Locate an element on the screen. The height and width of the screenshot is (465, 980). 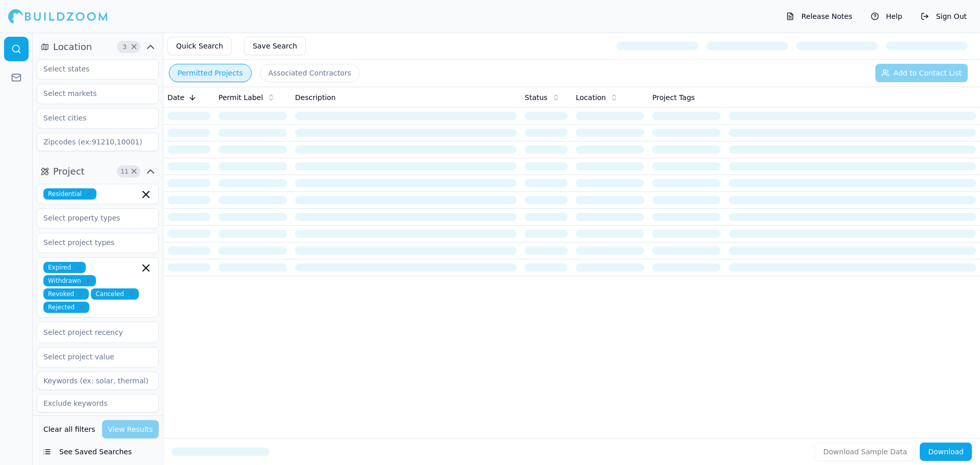
span: Expired is located at coordinates (64, 268).